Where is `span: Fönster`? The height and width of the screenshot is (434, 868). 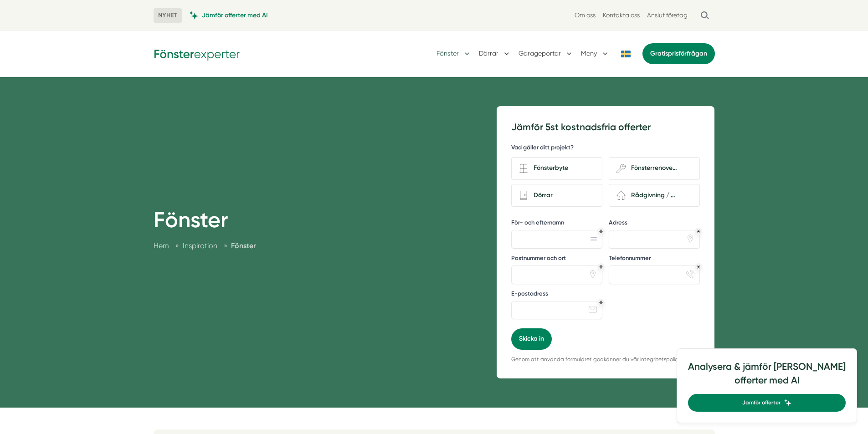 span: Fönster is located at coordinates (243, 245).